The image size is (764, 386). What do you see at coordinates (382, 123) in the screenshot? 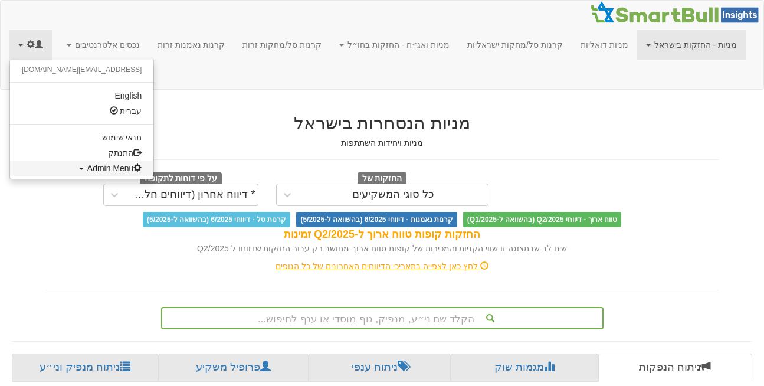
I see `h2: מניות הנסחרות בישראל` at bounding box center [382, 123].